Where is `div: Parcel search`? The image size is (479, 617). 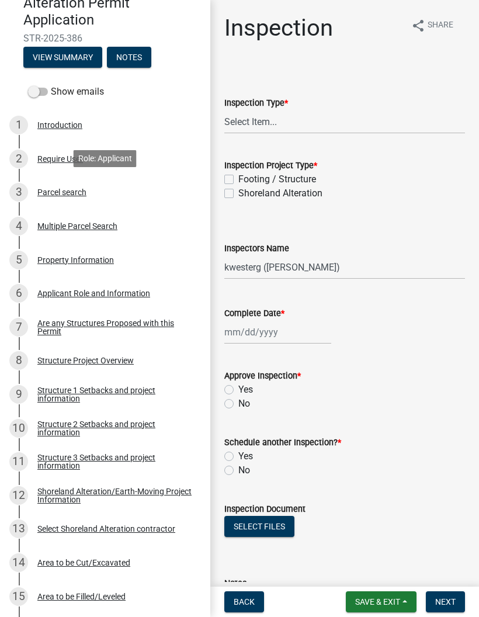 div: Parcel search is located at coordinates (62, 192).